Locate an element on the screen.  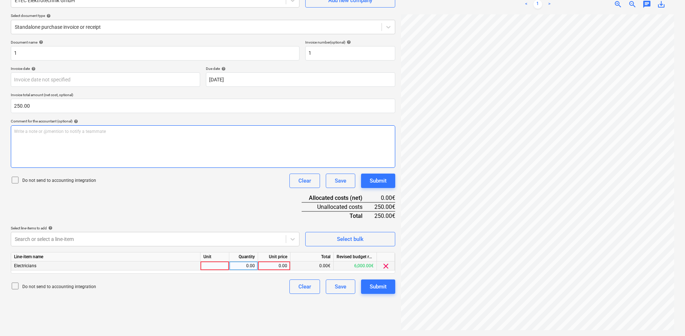
div: Unallocated costs is located at coordinates (338, 207).